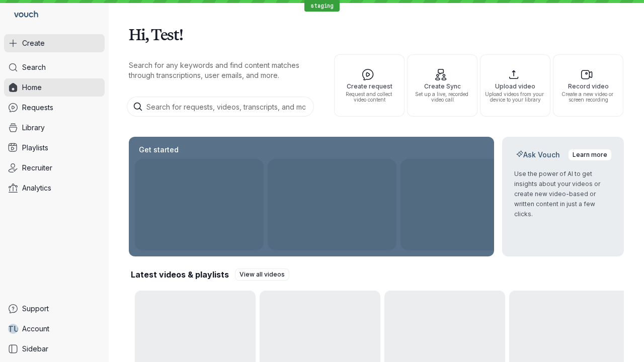  Describe the element at coordinates (376, 34) in the screenshot. I see `h1: Hi, Test!` at that location.